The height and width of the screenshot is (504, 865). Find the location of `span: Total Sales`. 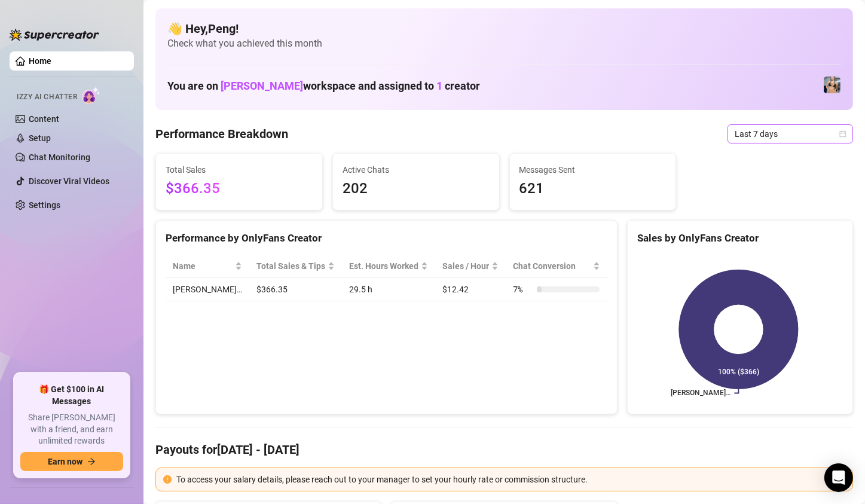

span: Total Sales is located at coordinates (239, 170).